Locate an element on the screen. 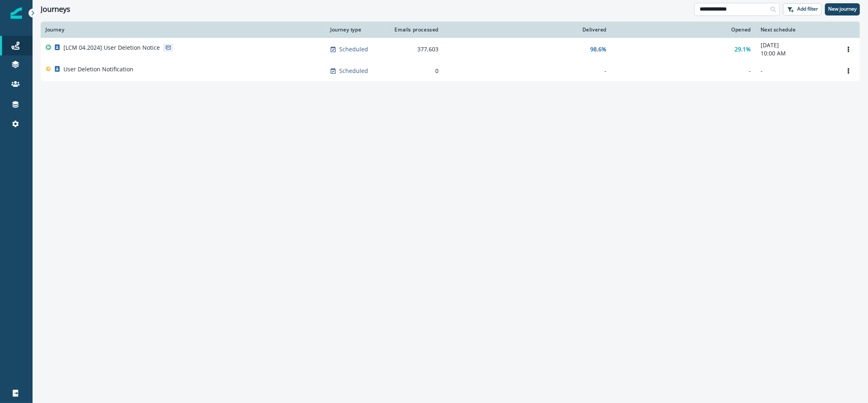  button: New journey is located at coordinates (843, 9).